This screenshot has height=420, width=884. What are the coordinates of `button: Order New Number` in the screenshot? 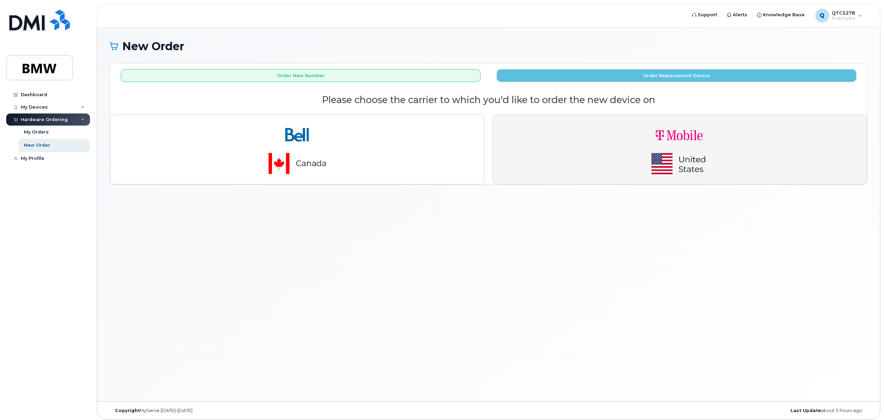 It's located at (301, 75).